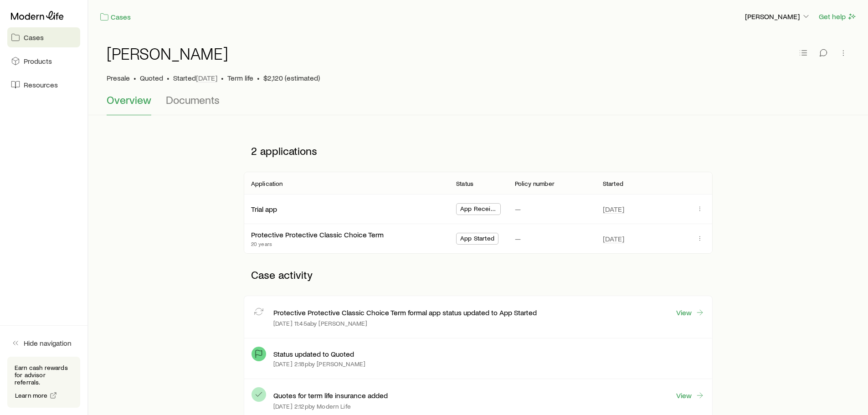 The image size is (868, 415). Describe the element at coordinates (478, 104) in the screenshot. I see `div: Case details tabs` at that location.